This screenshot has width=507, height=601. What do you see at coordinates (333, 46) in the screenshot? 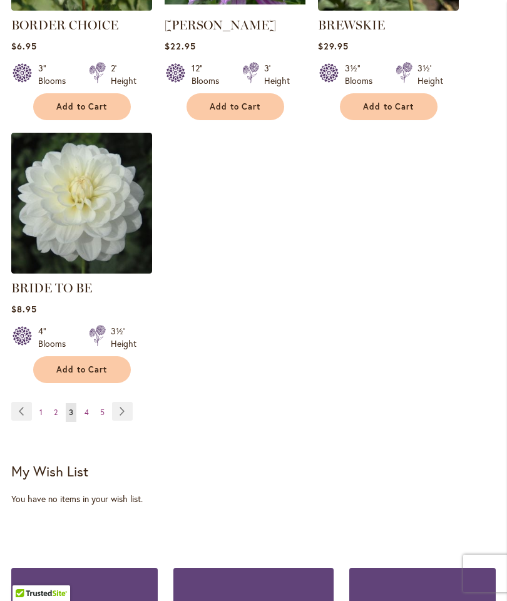
I see `span: $29.95` at bounding box center [333, 46].